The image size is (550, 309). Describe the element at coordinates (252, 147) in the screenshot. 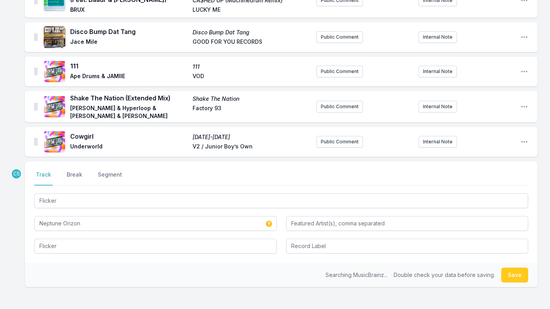

I see `span: V2 / Junior Boy’s Own` at that location.